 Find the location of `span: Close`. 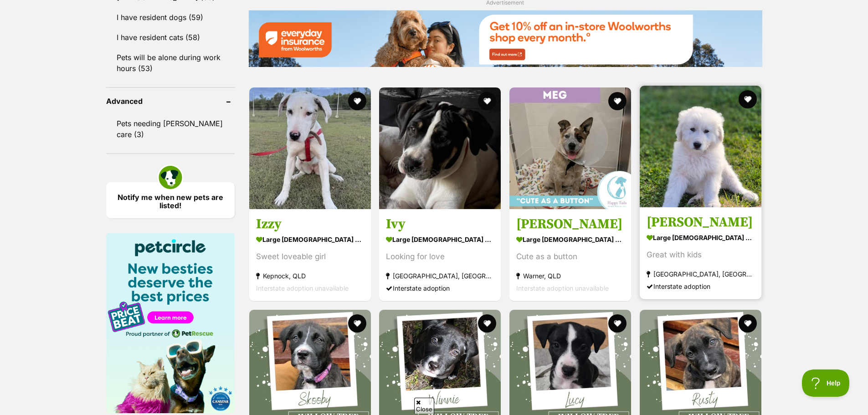

span: Close is located at coordinates (424, 405).